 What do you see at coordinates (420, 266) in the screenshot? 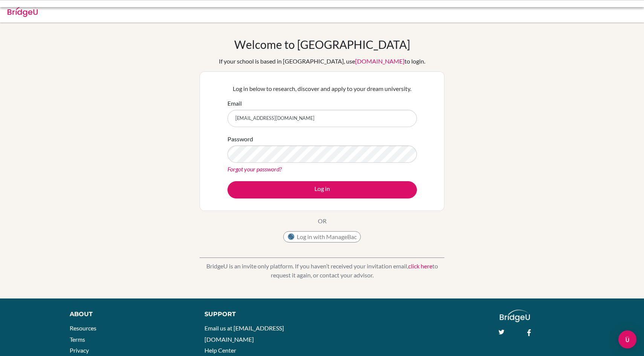
I see `a: click here` at bounding box center [420, 266].